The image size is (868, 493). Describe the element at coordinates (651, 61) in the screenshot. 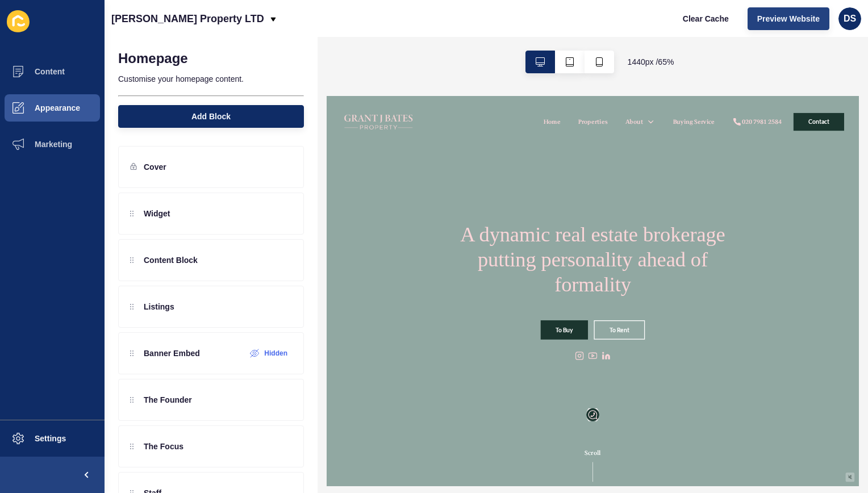

I see `span: 1440 px / 65 %` at that location.